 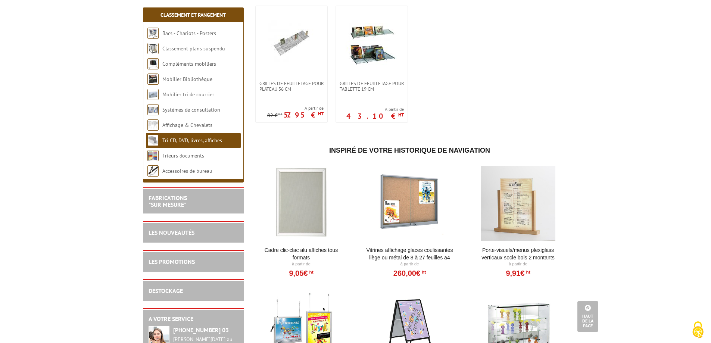 I want to click on a: Porte-Visuels/Menus Plexiglass Verticaux Socle Bois 2 Montants, so click(x=518, y=254).